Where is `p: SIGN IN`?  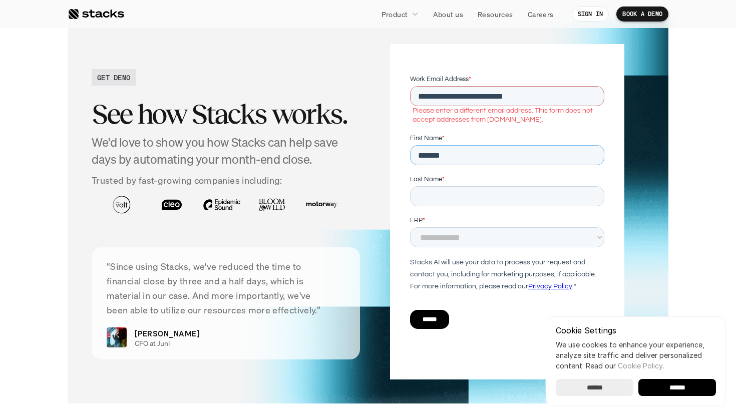 p: SIGN IN is located at coordinates (591, 14).